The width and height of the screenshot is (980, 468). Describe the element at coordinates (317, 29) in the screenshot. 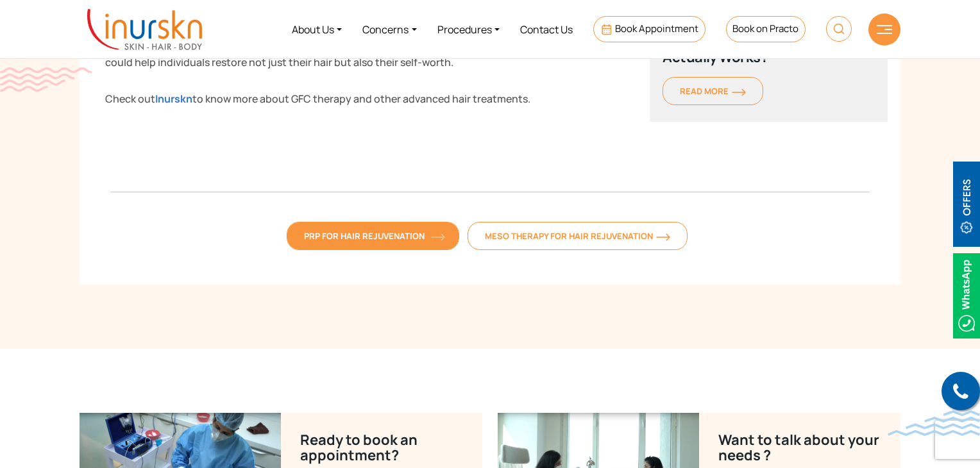

I see `a: About Us` at that location.